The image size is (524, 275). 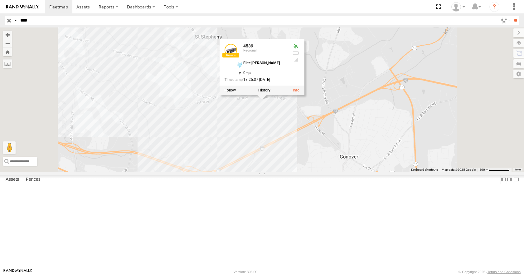 I want to click on span: Map data ©2025 Google, so click(x=458, y=169).